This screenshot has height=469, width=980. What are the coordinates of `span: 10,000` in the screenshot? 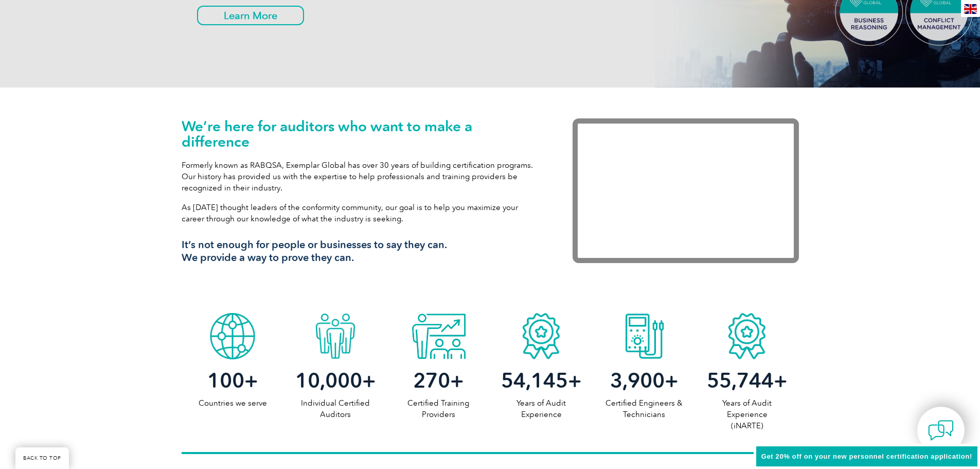 It's located at (328, 380).